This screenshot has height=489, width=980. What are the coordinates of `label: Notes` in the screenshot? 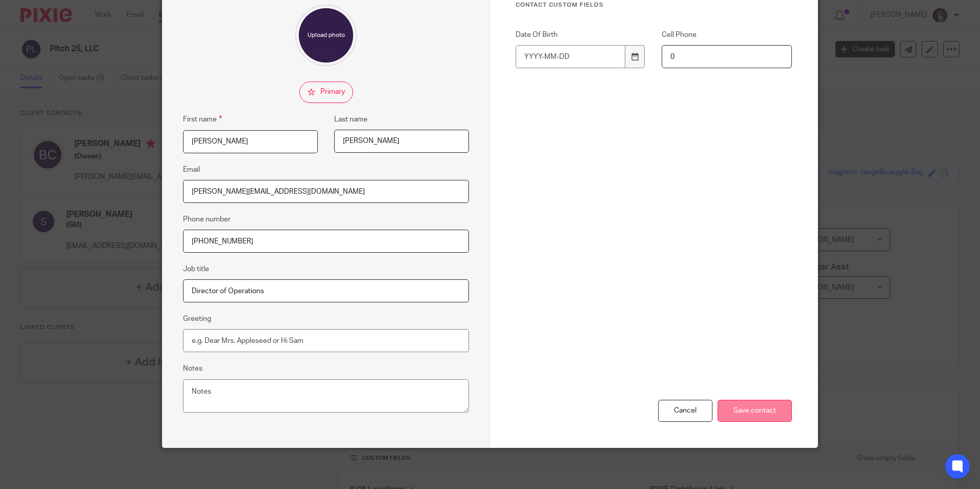 It's located at (193, 369).